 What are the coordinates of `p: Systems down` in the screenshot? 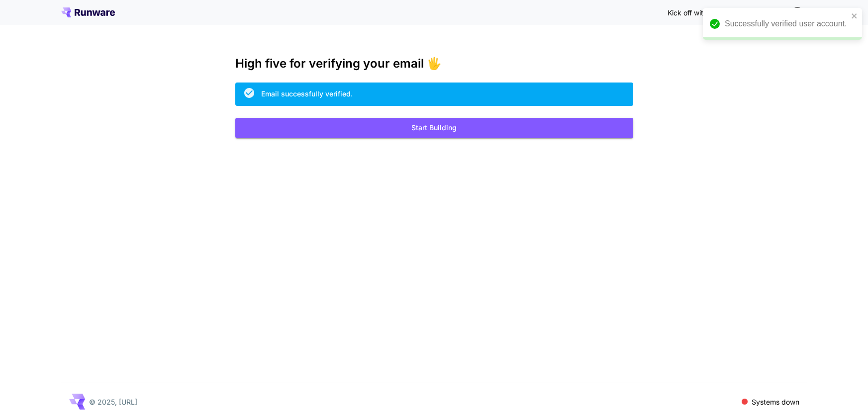 It's located at (776, 402).